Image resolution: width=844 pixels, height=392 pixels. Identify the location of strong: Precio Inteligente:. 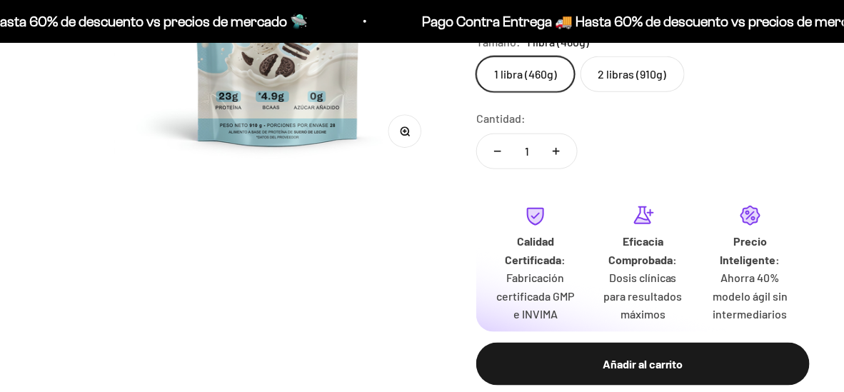
(751, 250).